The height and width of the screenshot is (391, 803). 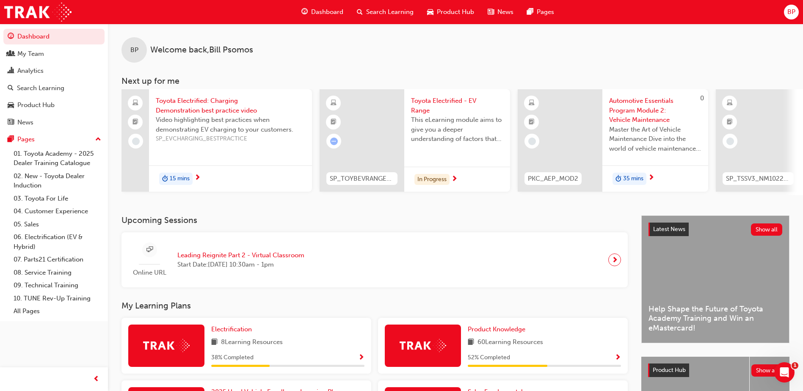 What do you see at coordinates (135, 103) in the screenshot?
I see `span: laptop-icon` at bounding box center [135, 103].